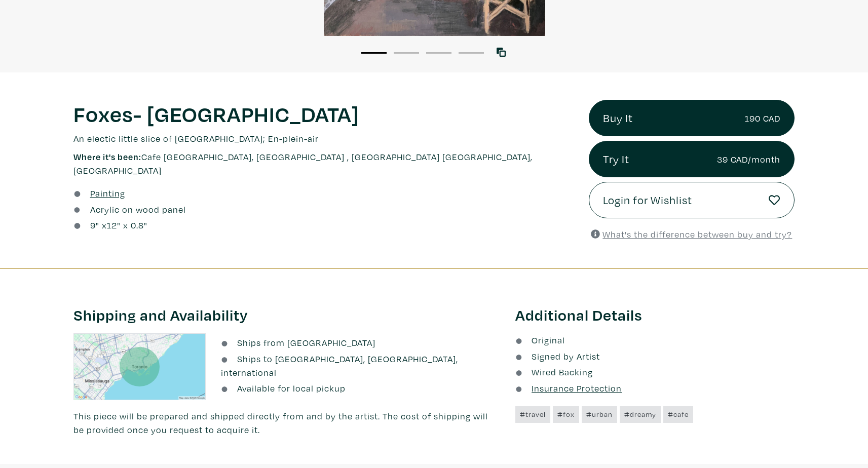 The width and height of the screenshot is (868, 468). I want to click on a: #fox, so click(566, 414).